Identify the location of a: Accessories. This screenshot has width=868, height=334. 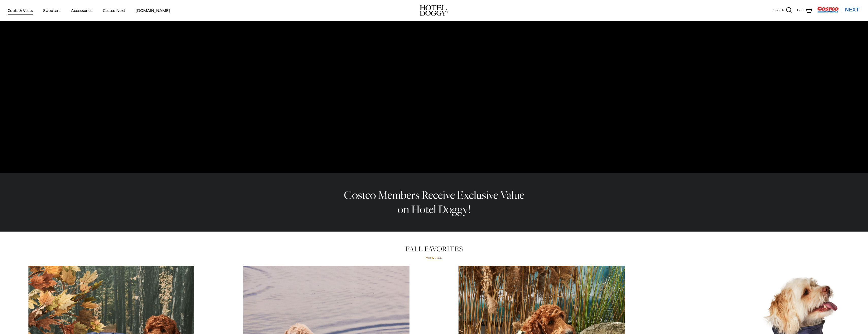
(81, 10).